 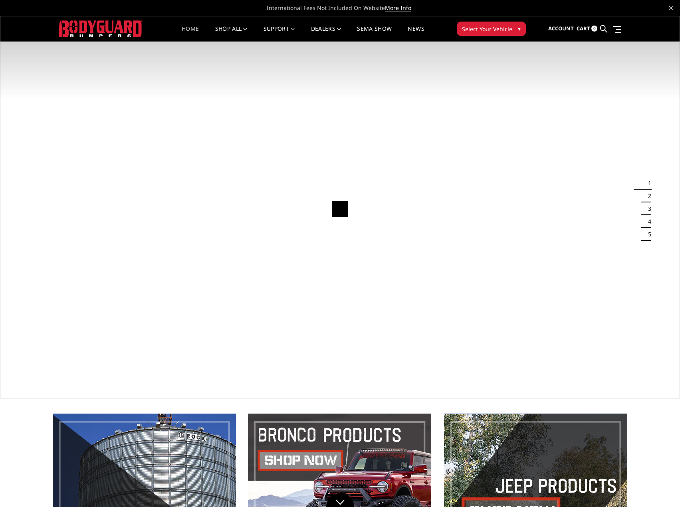 I want to click on a: More Info, so click(x=398, y=8).